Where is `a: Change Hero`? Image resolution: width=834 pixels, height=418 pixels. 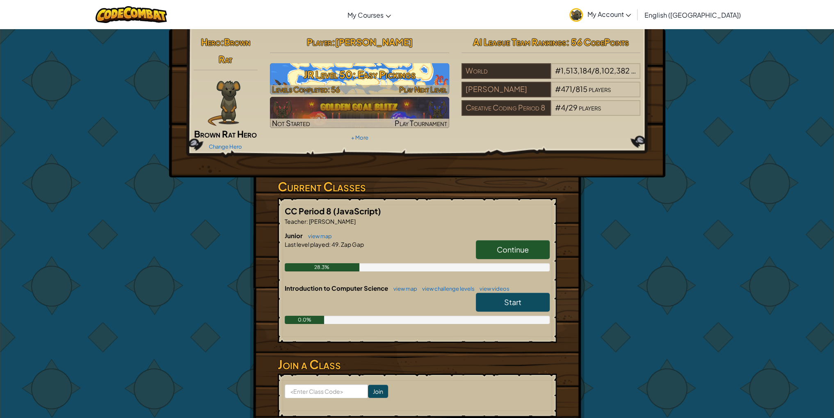 a: Change Hero is located at coordinates (225, 146).